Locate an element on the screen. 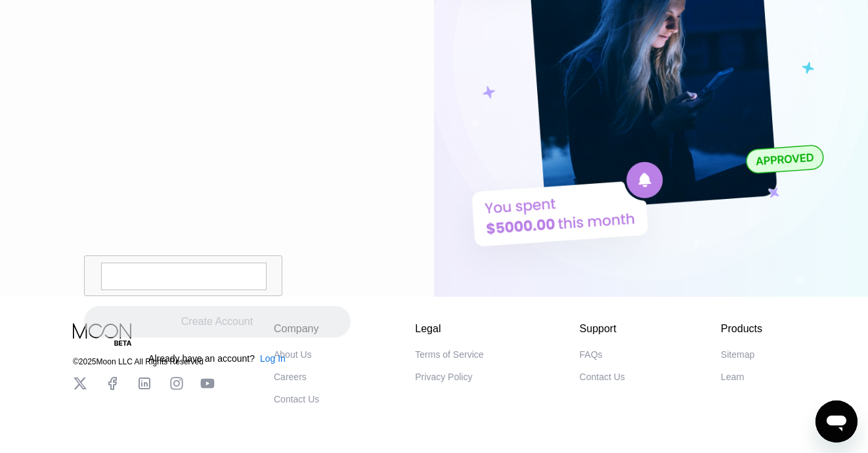 Image resolution: width=868 pixels, height=453 pixels. div: Already have an account? is located at coordinates (201, 359).